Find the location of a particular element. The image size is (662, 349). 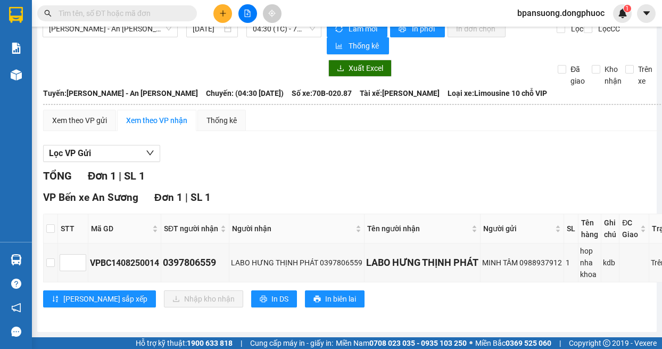

span: TỔNG is located at coordinates (58, 176).